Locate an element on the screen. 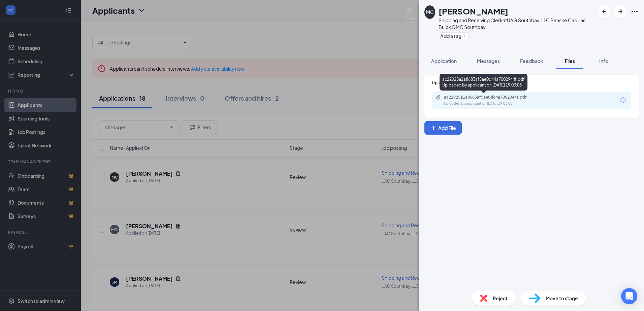 The height and width of the screenshot is (311, 644). span: Reject is located at coordinates (500, 298).